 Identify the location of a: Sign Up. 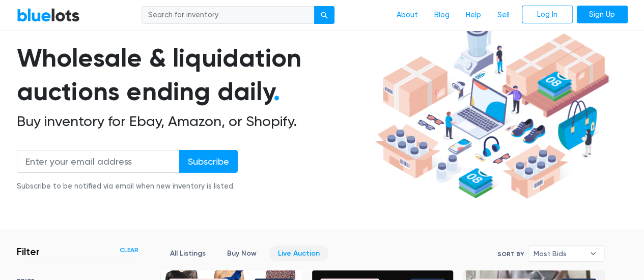
(601, 15).